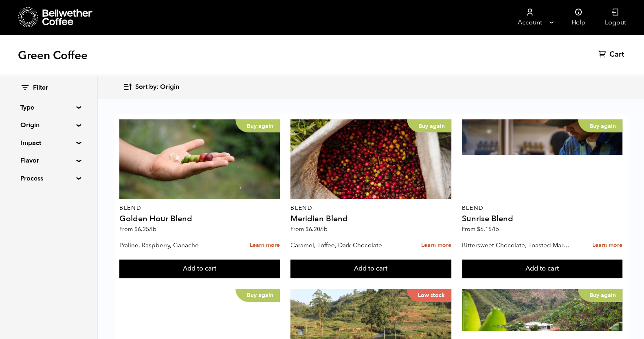 The height and width of the screenshot is (339, 644). Describe the element at coordinates (429, 295) in the screenshot. I see `p: Low stock` at that location.